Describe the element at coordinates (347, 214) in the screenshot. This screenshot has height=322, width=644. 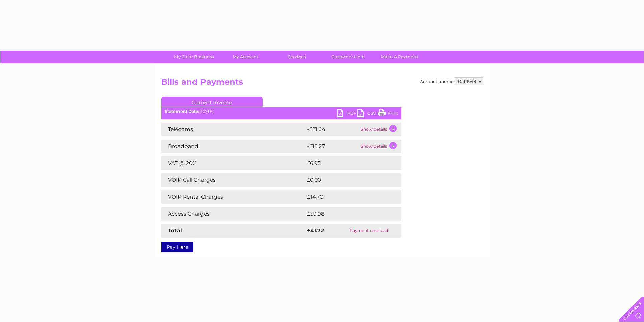
I see `td: £59.98` at that location.